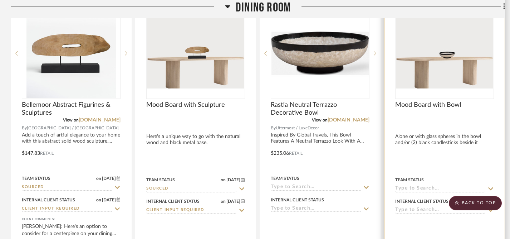 Image resolution: width=510 pixels, height=239 pixels. I want to click on span: Uttermost / LuxeDecor, so click(297, 128).